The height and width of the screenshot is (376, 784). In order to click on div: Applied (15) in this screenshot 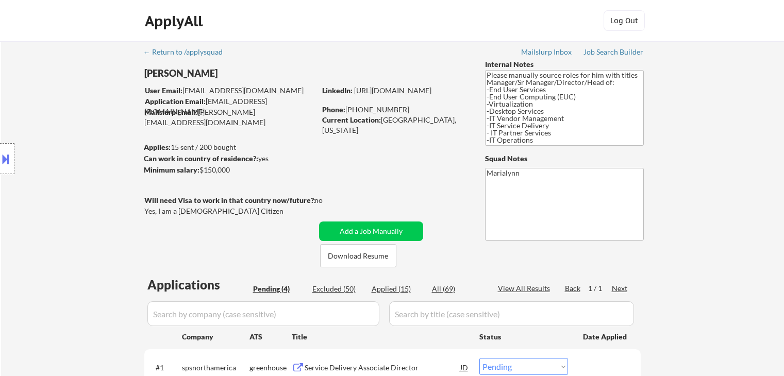, I will do `click(398, 289)`.